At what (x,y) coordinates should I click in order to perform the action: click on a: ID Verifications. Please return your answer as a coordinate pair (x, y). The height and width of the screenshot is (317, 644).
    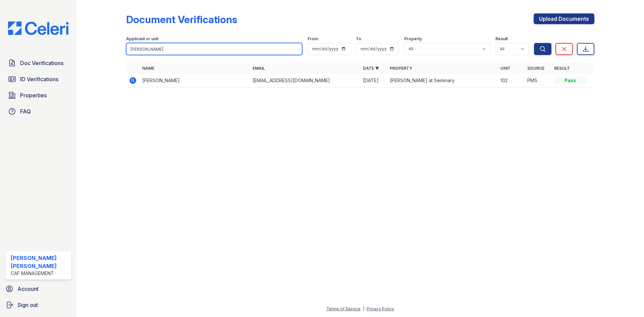
    Looking at the image, I should click on (38, 79).